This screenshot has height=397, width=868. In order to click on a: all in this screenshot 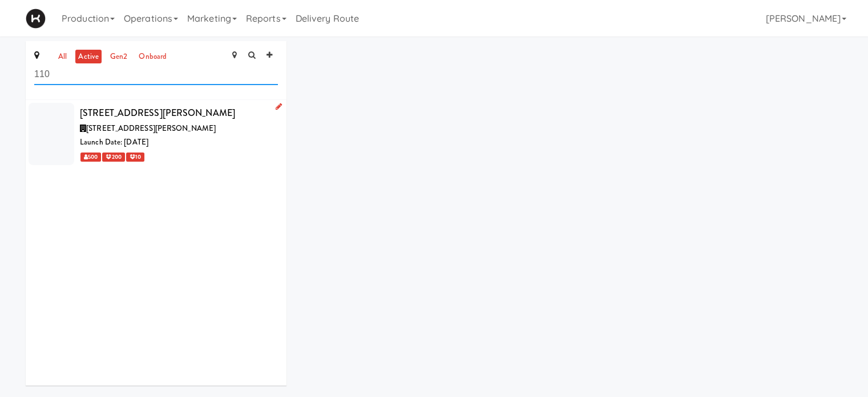, I will do `click(63, 57)`.